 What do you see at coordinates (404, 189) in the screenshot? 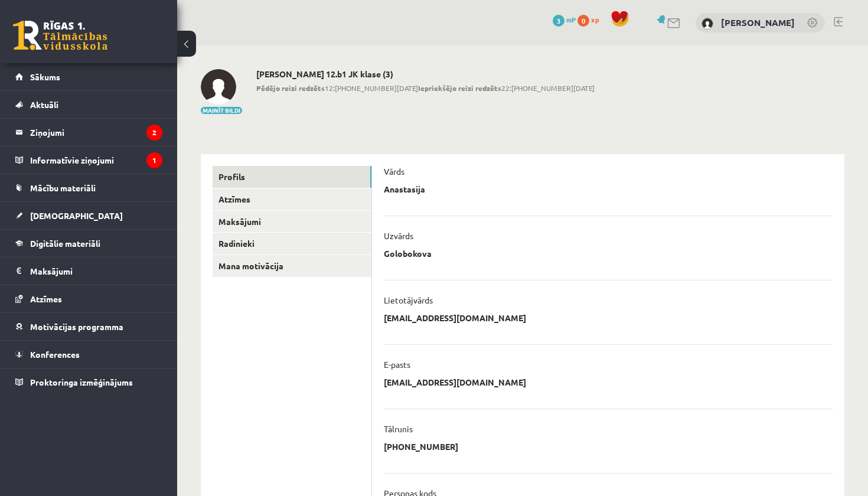
I see `p: Anastasija` at bounding box center [404, 189].